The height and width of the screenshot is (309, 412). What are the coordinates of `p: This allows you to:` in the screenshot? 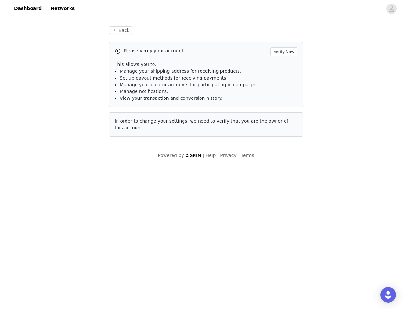 It's located at (206, 64).